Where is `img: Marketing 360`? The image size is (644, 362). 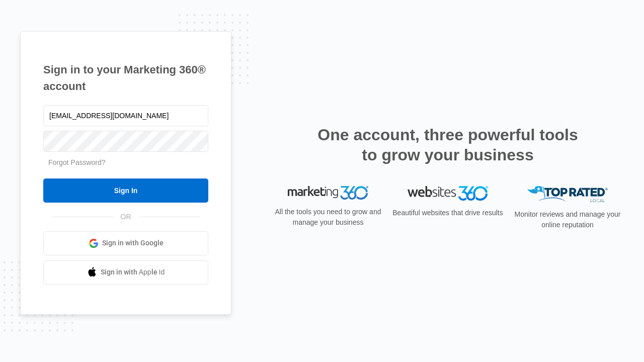
img: Marketing 360 is located at coordinates (328, 193).